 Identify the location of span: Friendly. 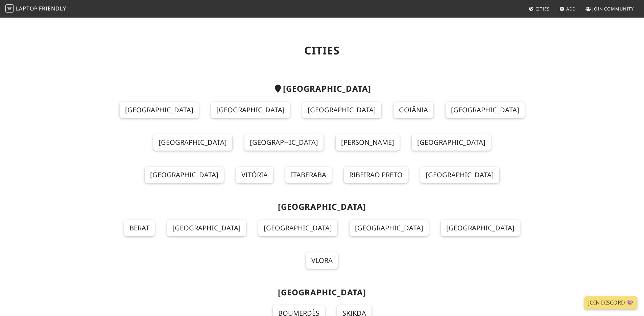
(52, 8).